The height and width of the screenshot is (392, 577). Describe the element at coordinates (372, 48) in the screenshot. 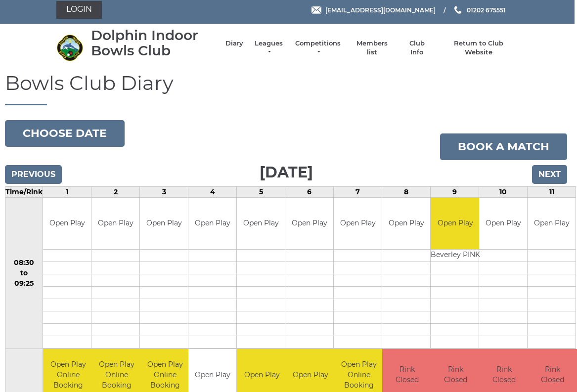

I see `a: Members list` at that location.